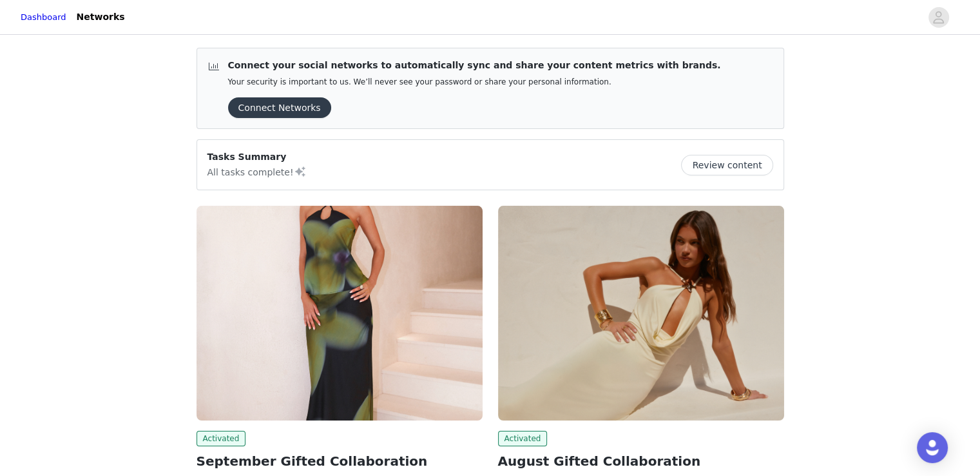 The width and height of the screenshot is (980, 476). I want to click on p: Connect your social networks to automatically sync and share your content metrics with brands., so click(474, 65).